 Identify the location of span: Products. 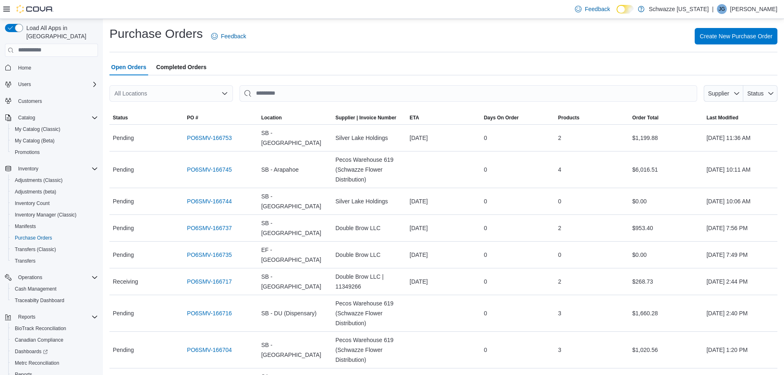
(569, 118).